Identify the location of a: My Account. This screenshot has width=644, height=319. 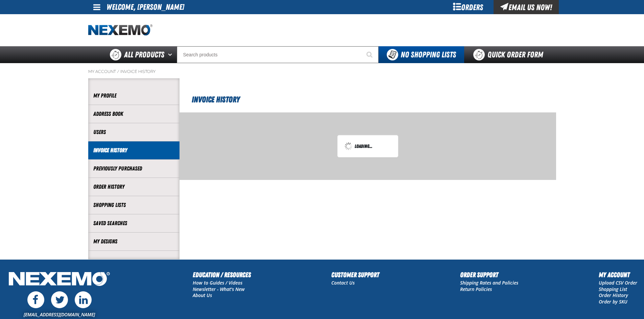
(102, 72).